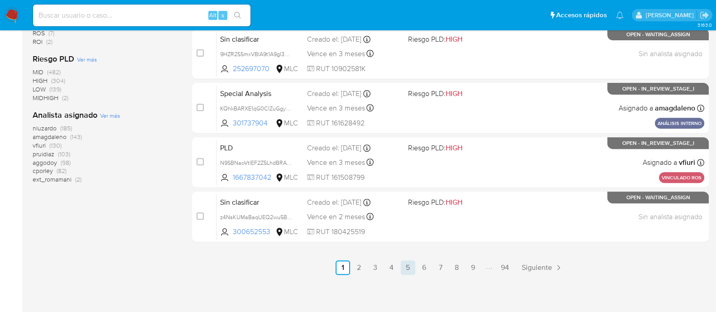 This screenshot has height=312, width=716. I want to click on input: Buscar usuario o caso..., so click(142, 15).